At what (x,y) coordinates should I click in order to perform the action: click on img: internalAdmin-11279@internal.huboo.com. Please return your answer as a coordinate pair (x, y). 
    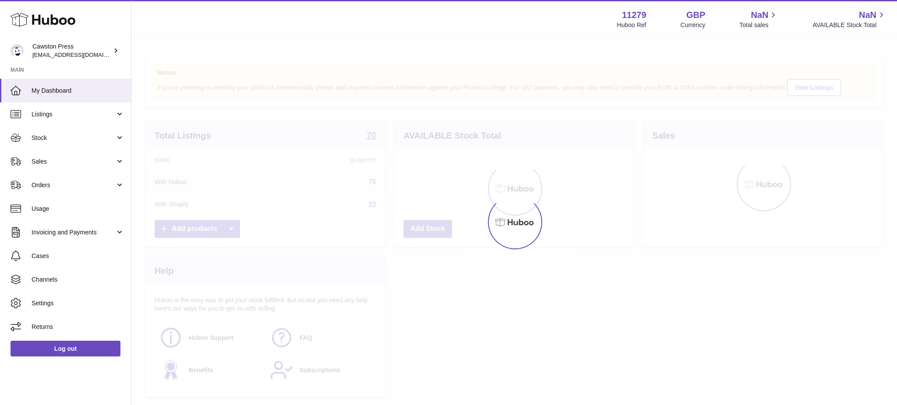
    Looking at the image, I should click on (17, 51).